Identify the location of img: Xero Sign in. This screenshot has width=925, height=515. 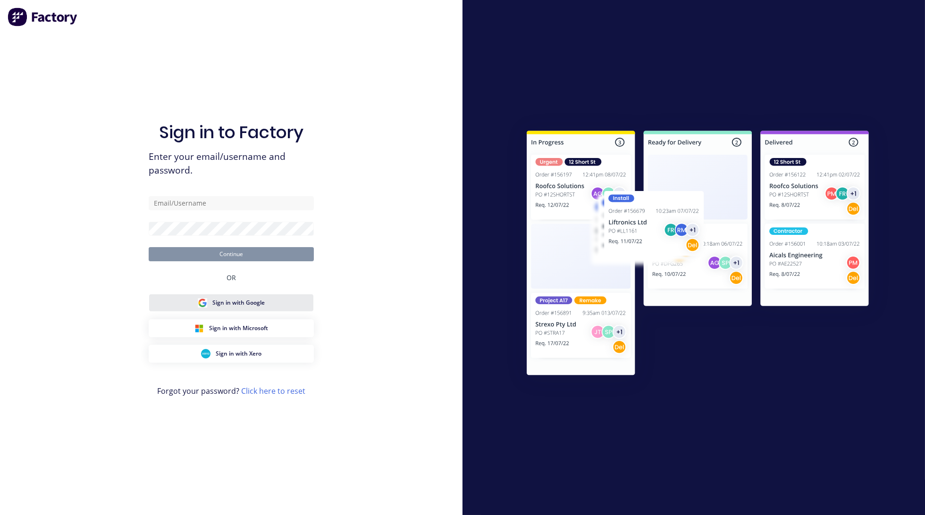
(206, 354).